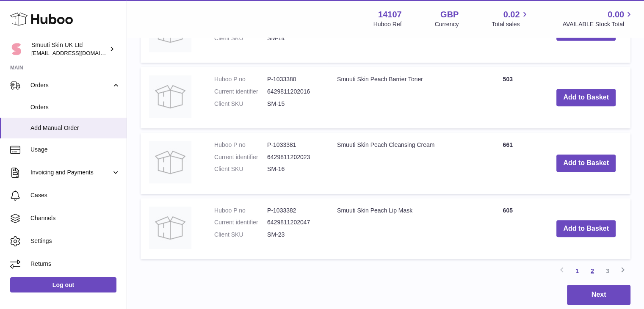  Describe the element at coordinates (511, 24) in the screenshot. I see `span: Total sales` at that location.